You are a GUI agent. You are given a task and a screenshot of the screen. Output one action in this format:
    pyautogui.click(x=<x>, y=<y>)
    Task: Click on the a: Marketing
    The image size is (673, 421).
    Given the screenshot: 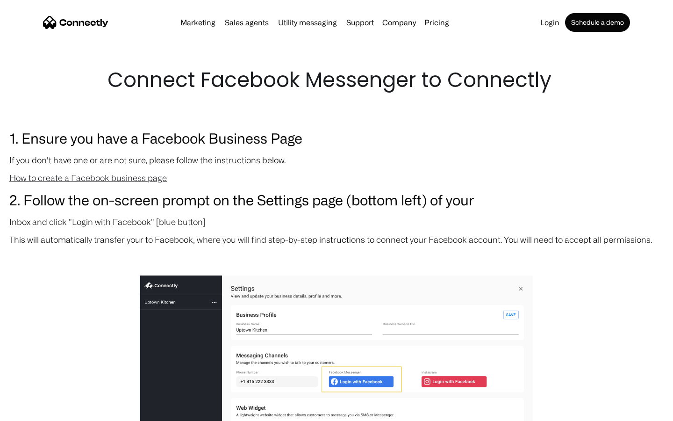 What is the action you would take?
    pyautogui.click(x=198, y=22)
    